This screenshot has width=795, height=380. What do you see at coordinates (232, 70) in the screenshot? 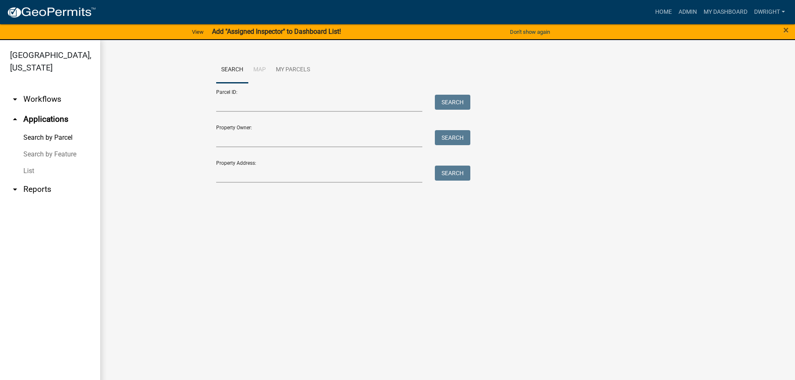
I see `a: Search` at bounding box center [232, 70].